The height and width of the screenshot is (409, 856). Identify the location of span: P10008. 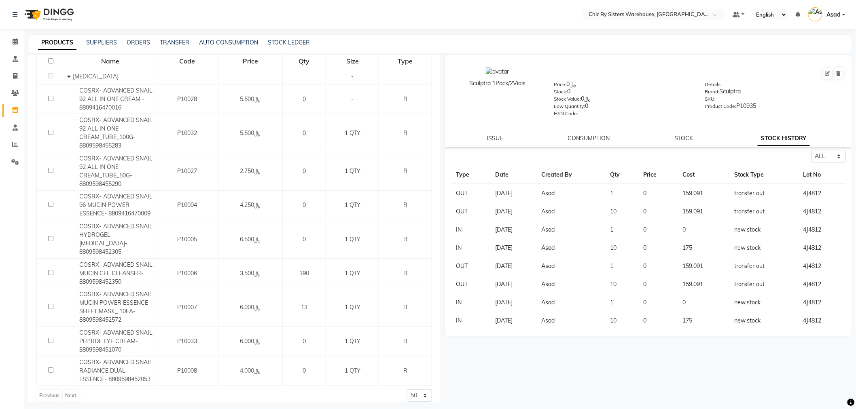
(187, 371).